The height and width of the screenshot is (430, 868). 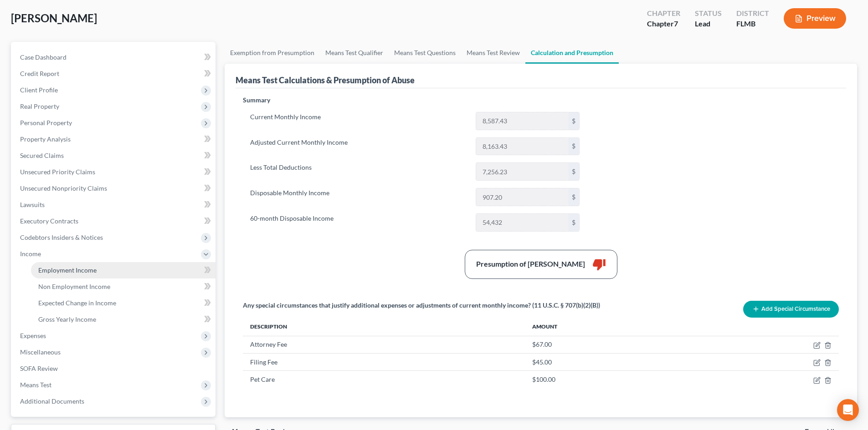 I want to click on div: District, so click(x=752, y=13).